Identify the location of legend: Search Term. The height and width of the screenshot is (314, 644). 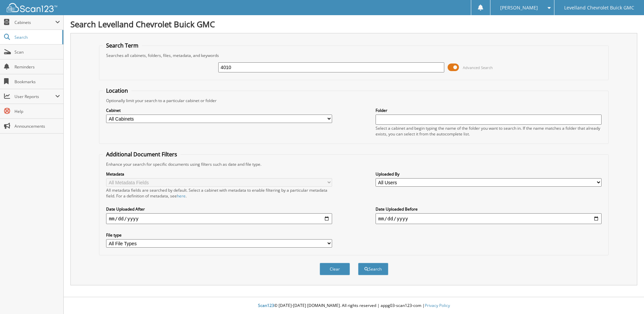
(122, 45).